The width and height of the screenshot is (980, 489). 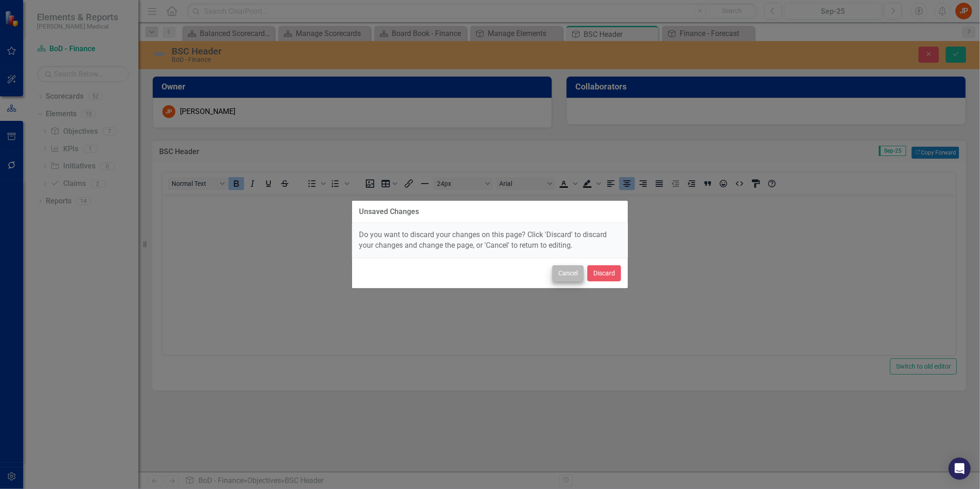 What do you see at coordinates (397, 10) in the screenshot?
I see `strong: Sep-25` at bounding box center [397, 10].